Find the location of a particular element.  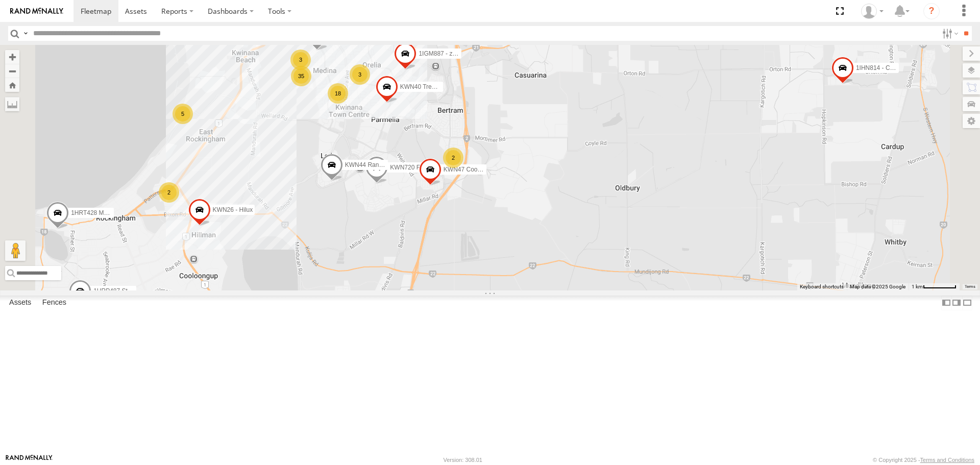

span: KWN26 - Hilux is located at coordinates (233, 211).